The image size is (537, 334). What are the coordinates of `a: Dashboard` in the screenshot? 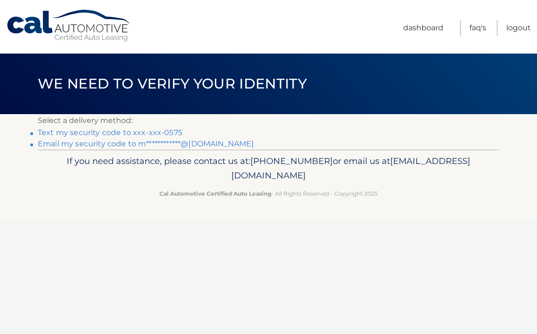 It's located at (423, 28).